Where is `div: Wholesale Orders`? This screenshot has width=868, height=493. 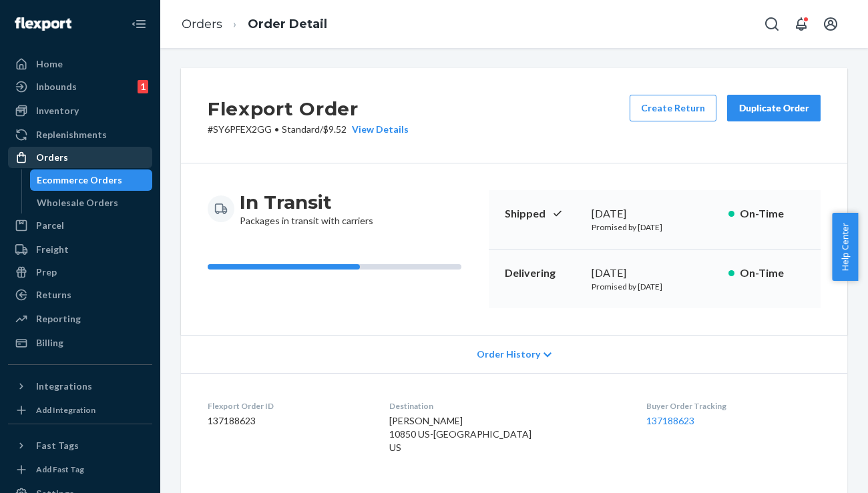
div: Wholesale Orders is located at coordinates (78, 203).